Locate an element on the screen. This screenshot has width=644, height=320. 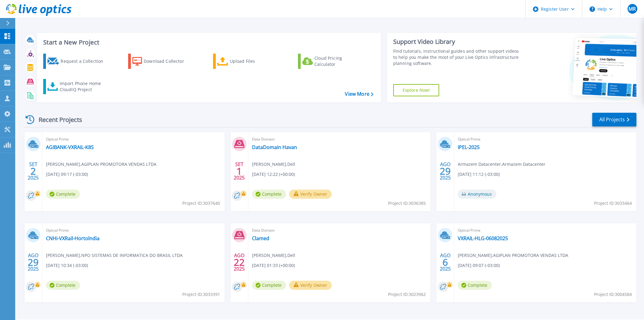
div: Download Collector is located at coordinates (168, 61).